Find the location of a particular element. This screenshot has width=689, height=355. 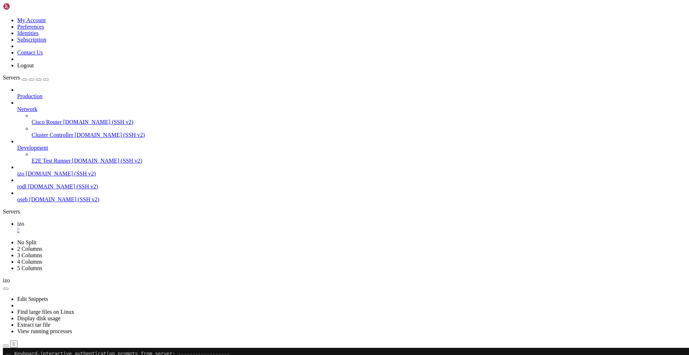

x-row: Disk quota: [ ] 22.07% (678.0M/3.0G) is located at coordinates (299, 109).